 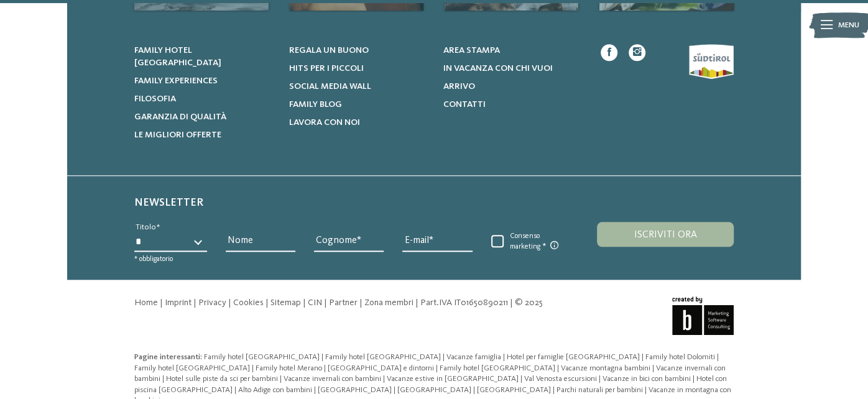 What do you see at coordinates (222, 379) in the screenshot?
I see `a: Hotel sulle piste da sci per bambini` at bounding box center [222, 379].